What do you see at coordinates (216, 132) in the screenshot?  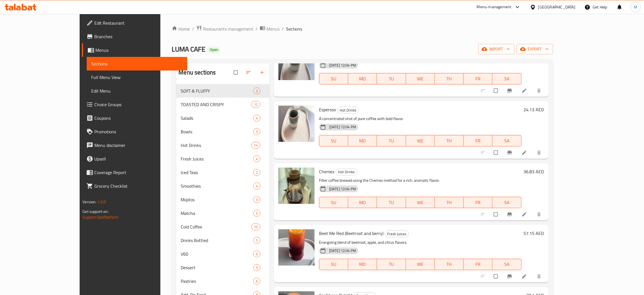 I see `div: Bowls` at bounding box center [216, 132].